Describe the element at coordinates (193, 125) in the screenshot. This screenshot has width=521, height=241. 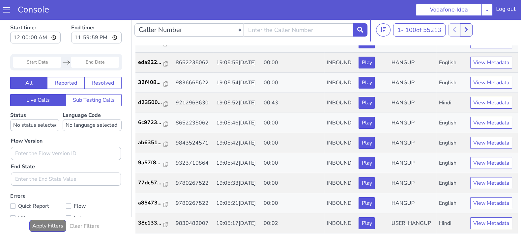
I see `td: 9843524571` at that location.